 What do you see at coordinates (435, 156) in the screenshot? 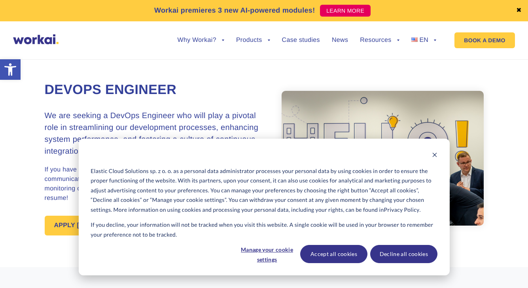
I see `button: Dismiss cookie banner` at bounding box center [435, 156].